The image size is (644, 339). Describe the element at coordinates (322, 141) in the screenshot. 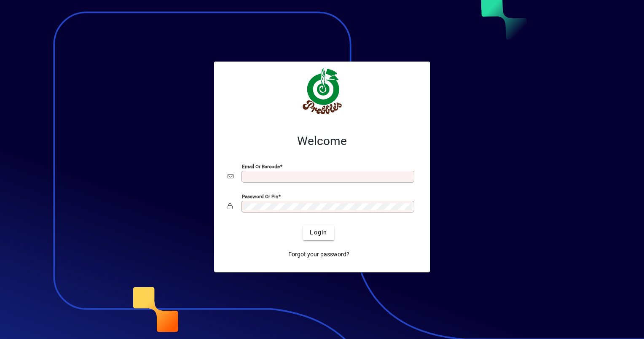

I see `h2: Welcome` at that location.